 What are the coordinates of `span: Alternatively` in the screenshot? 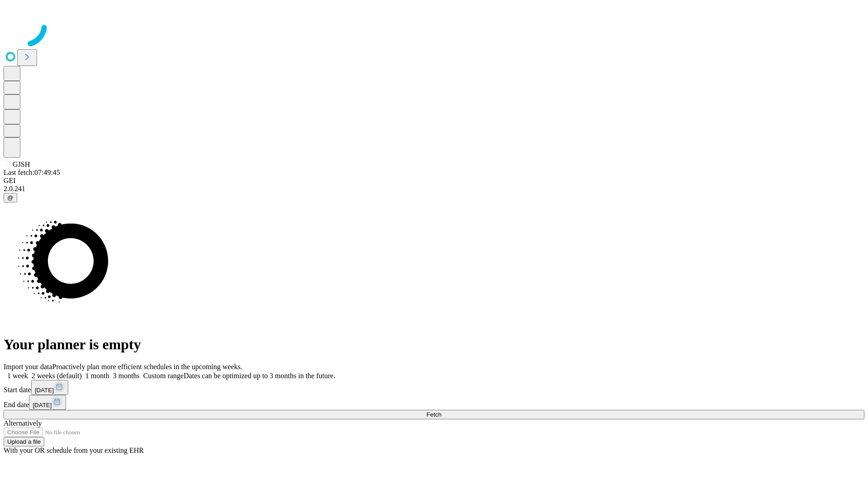 It's located at (23, 422).